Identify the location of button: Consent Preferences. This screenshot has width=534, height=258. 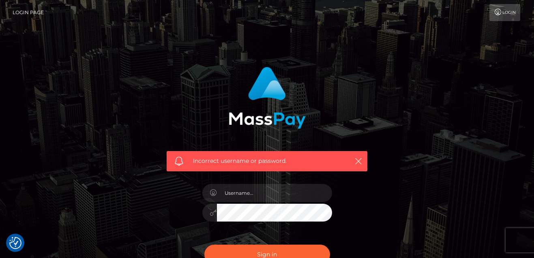
(15, 243).